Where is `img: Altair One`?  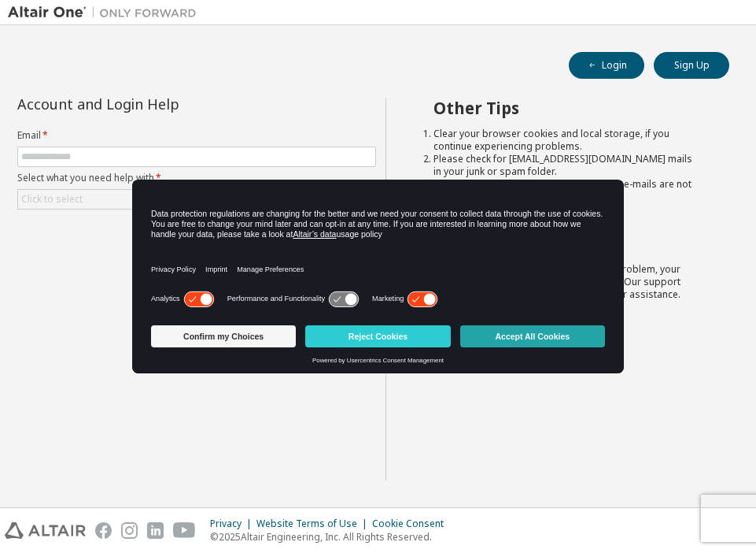 img: Altair One is located at coordinates (106, 12).